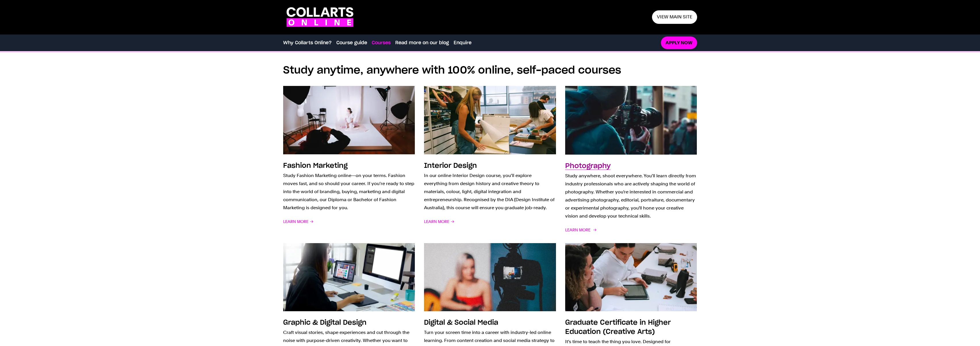 The image size is (980, 346). I want to click on a: Read more on our blog, so click(422, 43).